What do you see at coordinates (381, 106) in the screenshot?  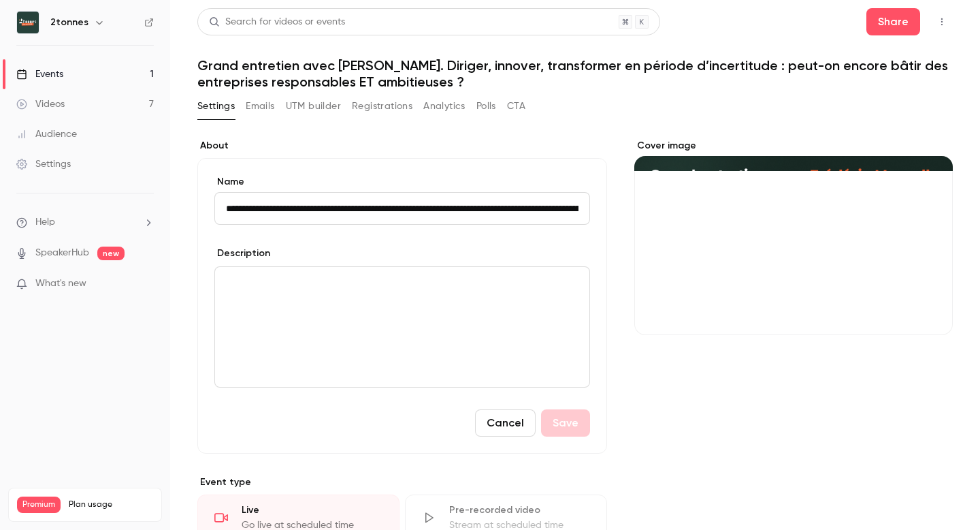 I see `button: Registrations` at bounding box center [381, 106].